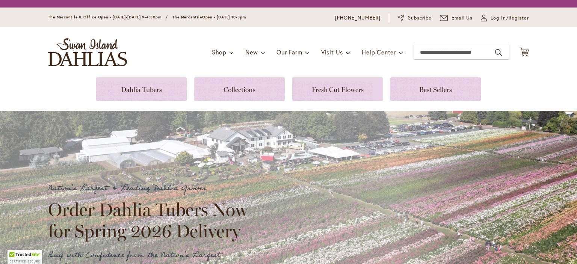  I want to click on h2: Order Dahlia Tubers Now for Spring 2026 Delivery, so click(151, 220).